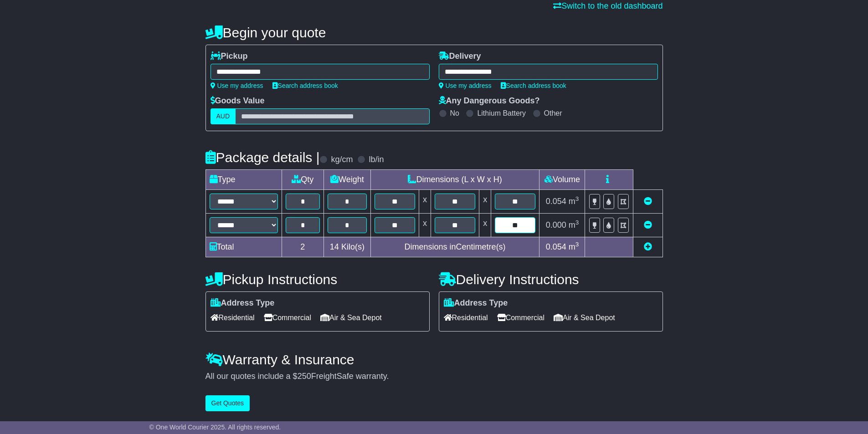 The image size is (868, 434). What do you see at coordinates (335, 246) in the screenshot?
I see `span: 14` at bounding box center [335, 246].